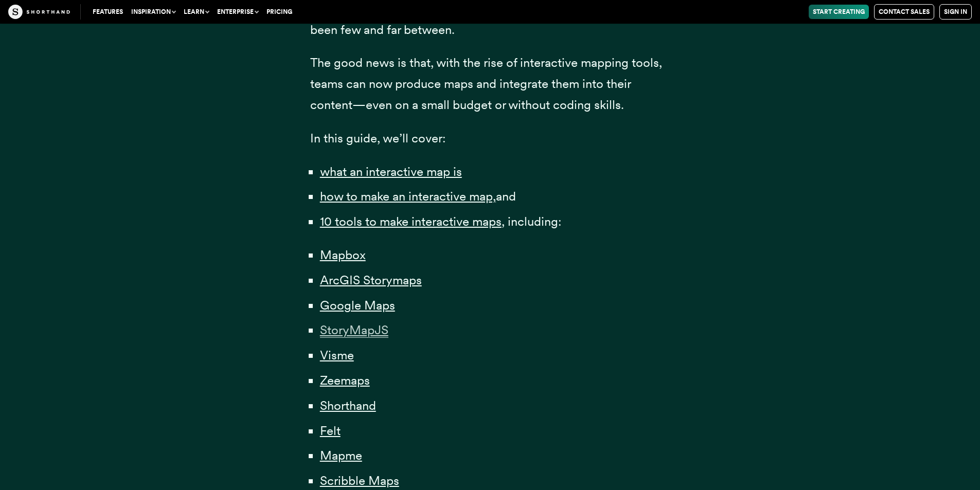 The image size is (980, 490). I want to click on img: The Craft, so click(39, 12).